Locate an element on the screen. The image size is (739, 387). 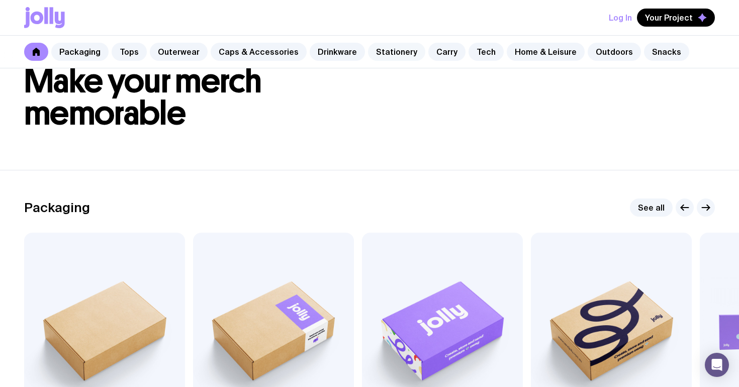
a: Snacks is located at coordinates (667, 52).